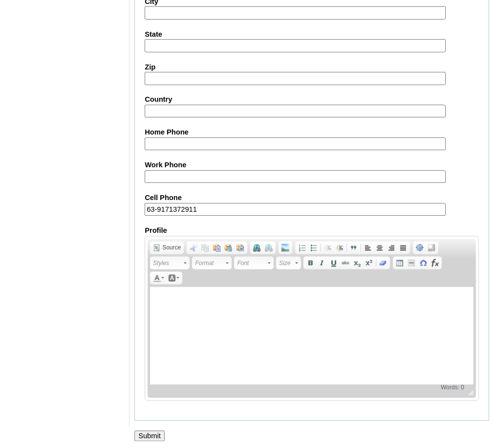 The width and height of the screenshot is (499, 448). Describe the element at coordinates (357, 263) in the screenshot. I see `a: Subscript` at that location.